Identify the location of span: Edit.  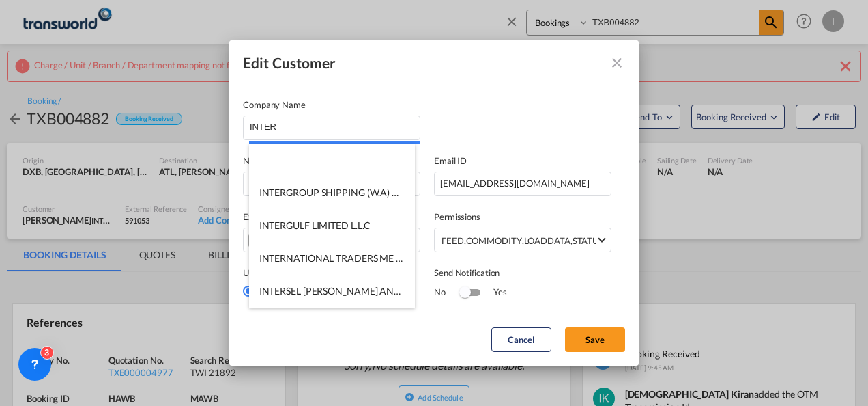
(256, 62).